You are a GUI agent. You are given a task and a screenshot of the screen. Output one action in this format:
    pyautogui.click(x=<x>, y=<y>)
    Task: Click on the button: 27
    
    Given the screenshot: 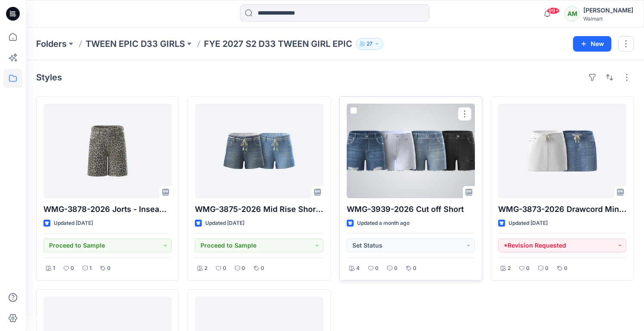 What is the action you would take?
    pyautogui.click(x=369, y=44)
    